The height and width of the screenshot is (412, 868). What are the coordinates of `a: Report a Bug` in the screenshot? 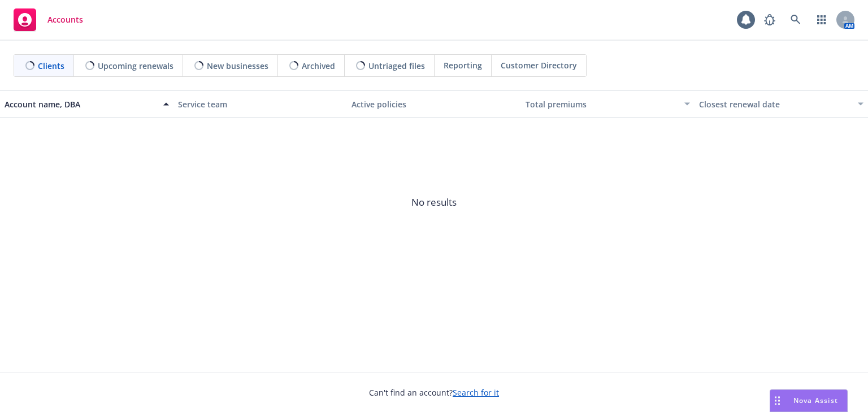 It's located at (770, 20).